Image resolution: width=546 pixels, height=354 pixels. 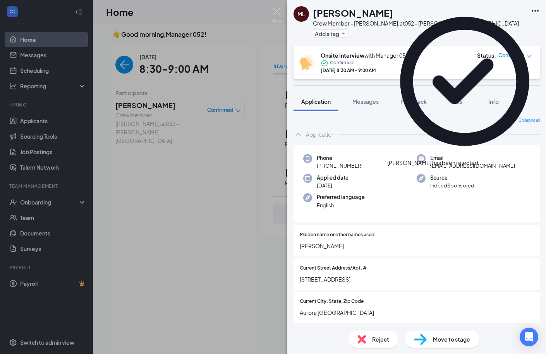 I want to click on span: English, so click(x=340, y=205).